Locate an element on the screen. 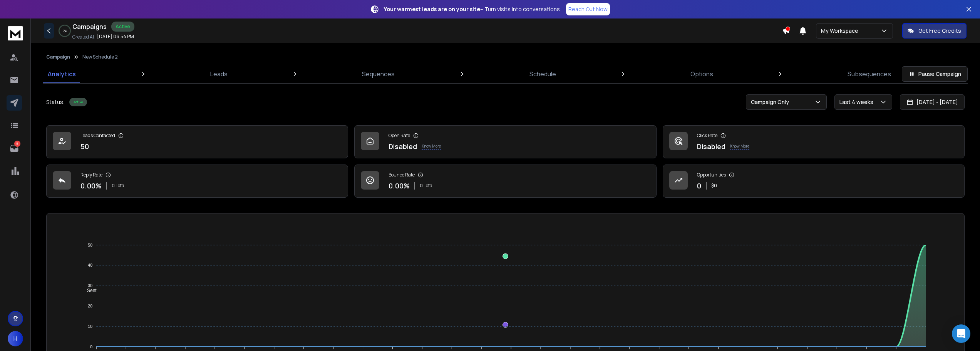 This screenshot has width=980, height=351. a: Click RateDisabledKnow More is located at coordinates (814, 142).